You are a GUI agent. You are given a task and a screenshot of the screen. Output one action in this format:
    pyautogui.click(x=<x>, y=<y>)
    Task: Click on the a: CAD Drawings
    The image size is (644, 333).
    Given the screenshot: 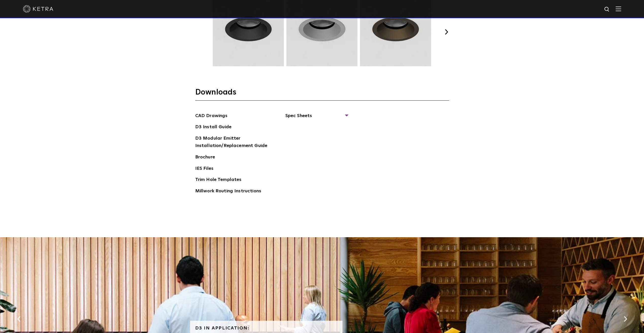 What is the action you would take?
    pyautogui.click(x=211, y=116)
    